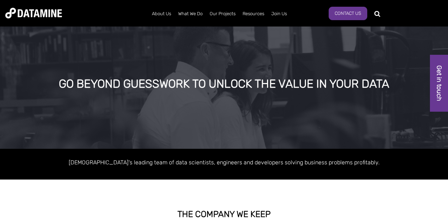  I want to click on a: Join Us, so click(279, 14).